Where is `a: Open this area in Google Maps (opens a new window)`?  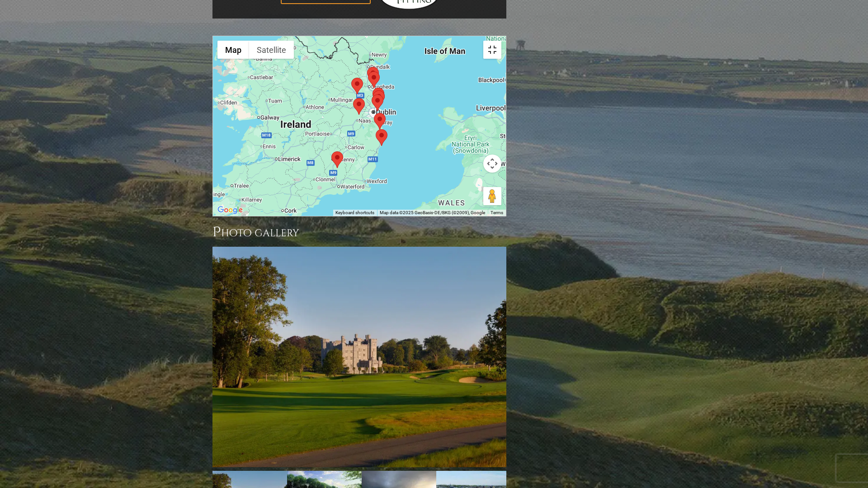 a: Open this area in Google Maps (opens a new window) is located at coordinates (230, 210).